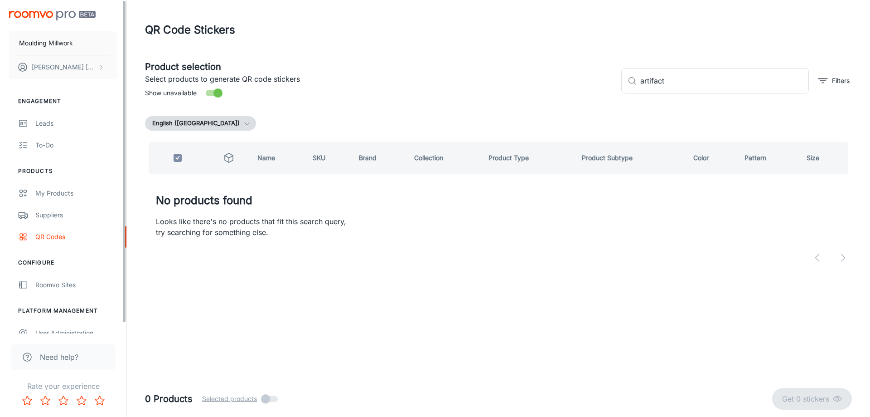  I want to click on h4: No products found, so click(499, 200).